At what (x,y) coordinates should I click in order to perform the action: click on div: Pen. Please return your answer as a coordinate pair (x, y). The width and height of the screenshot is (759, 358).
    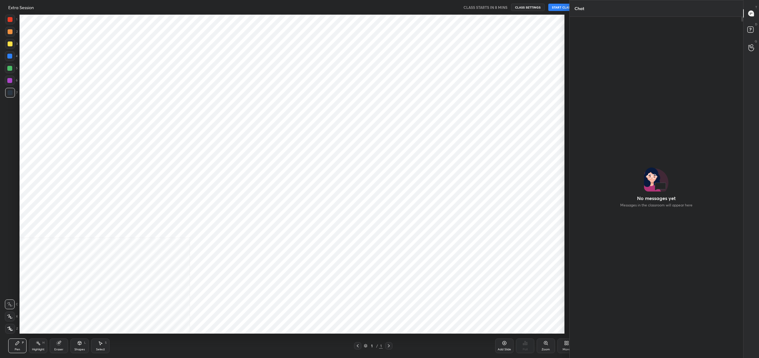
    Looking at the image, I should click on (17, 349).